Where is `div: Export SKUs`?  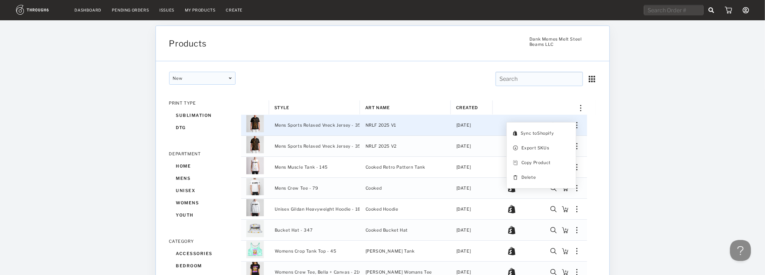
div: Export SKUs is located at coordinates (535, 148).